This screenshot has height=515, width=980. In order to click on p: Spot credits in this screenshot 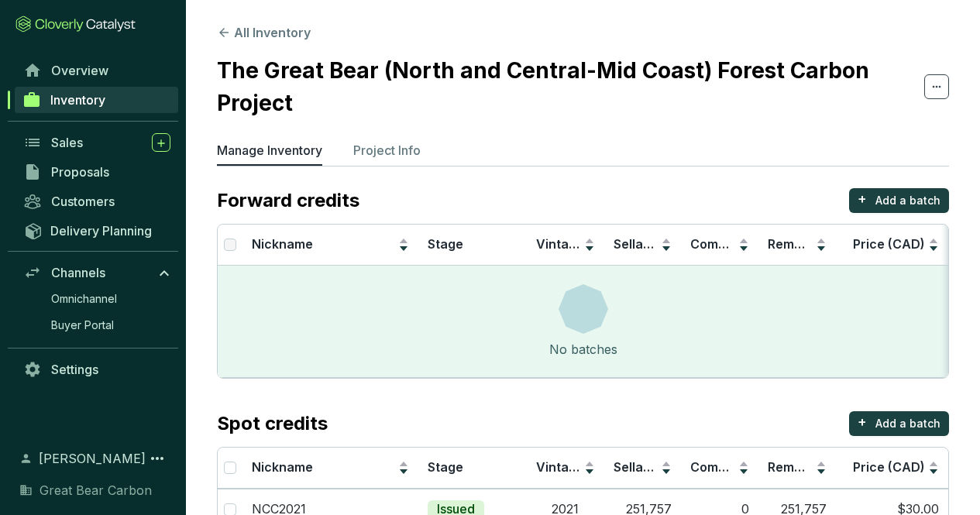, I will do `click(272, 424)`.